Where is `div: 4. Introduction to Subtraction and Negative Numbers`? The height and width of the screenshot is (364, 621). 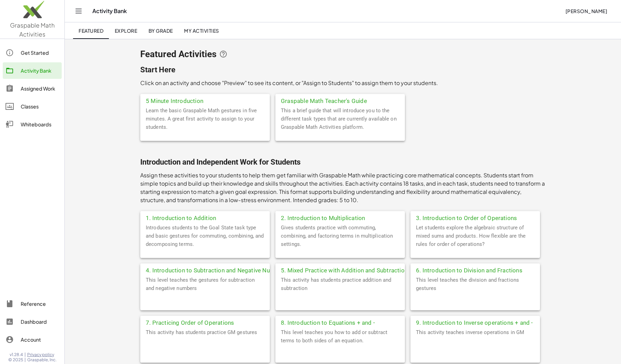 div: 4. Introduction to Subtraction and Negative Numbers is located at coordinates (205, 270).